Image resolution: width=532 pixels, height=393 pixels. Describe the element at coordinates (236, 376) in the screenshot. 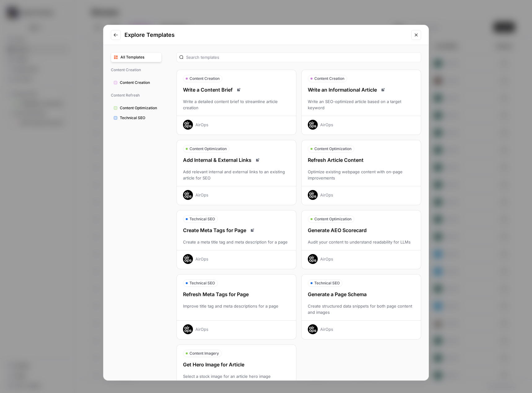

I see `div: Select a stock image for an article hero image` at that location.